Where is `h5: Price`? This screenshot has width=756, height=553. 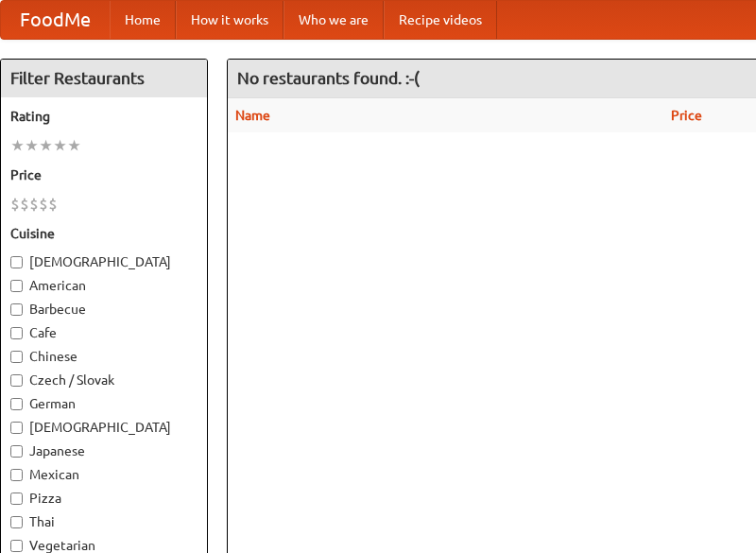
h5: Price is located at coordinates (104, 175).